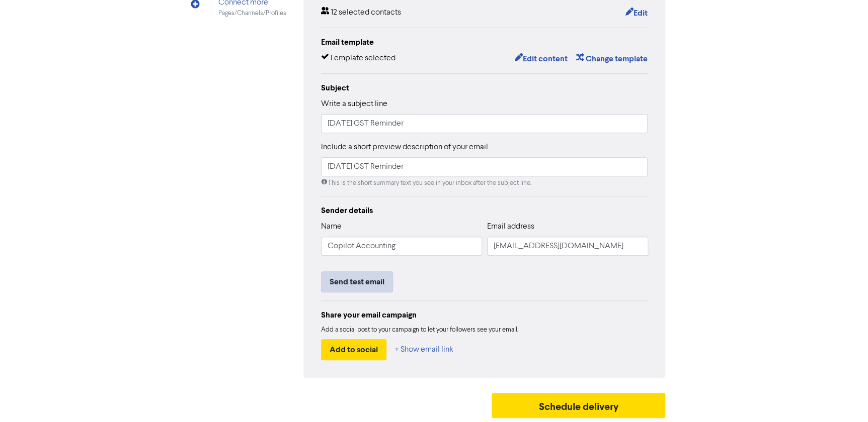 This screenshot has height=422, width=868. What do you see at coordinates (405, 148) in the screenshot?
I see `label: Include a short preview description of your email` at bounding box center [405, 148].